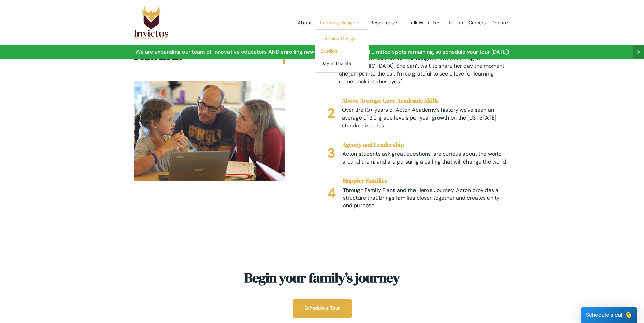 Image resolution: width=644 pixels, height=323 pixels. I want to click on a: Day in the life, so click(342, 63).